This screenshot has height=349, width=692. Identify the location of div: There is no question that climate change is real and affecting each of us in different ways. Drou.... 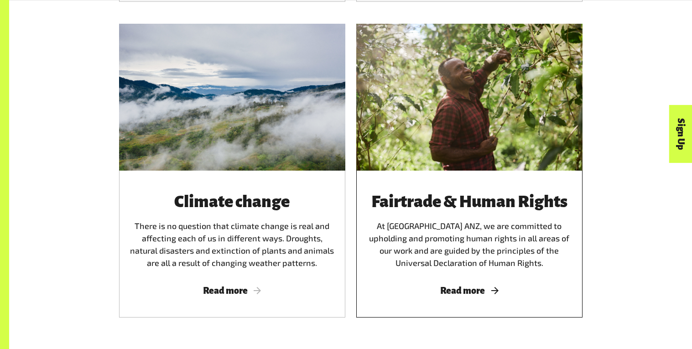
(232, 231).